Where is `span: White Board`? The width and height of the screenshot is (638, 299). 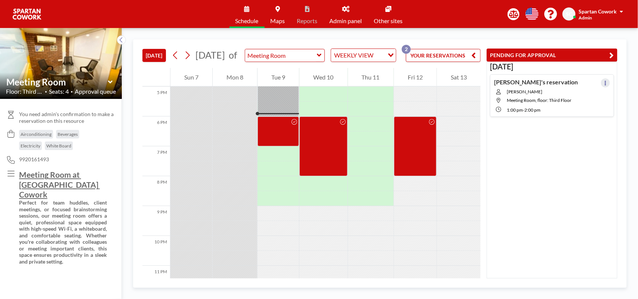 span: White Board is located at coordinates (59, 146).